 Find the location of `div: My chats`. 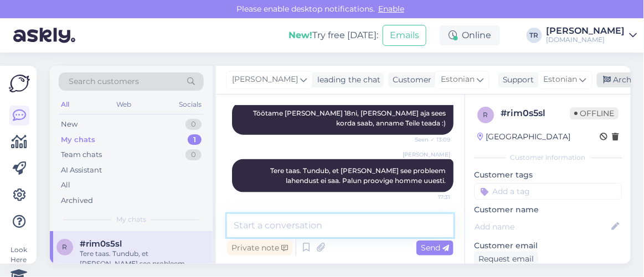

div: My chats is located at coordinates (78, 140).